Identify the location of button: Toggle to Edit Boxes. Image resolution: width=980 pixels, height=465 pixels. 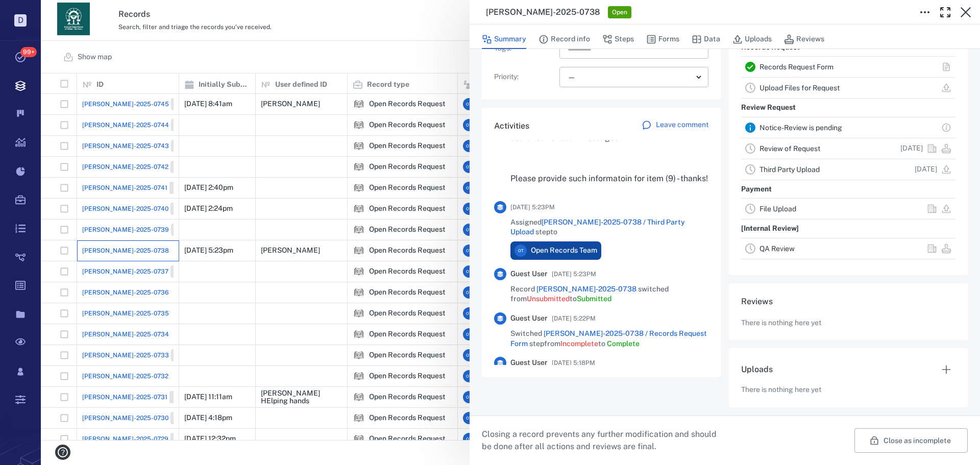
(925, 12).